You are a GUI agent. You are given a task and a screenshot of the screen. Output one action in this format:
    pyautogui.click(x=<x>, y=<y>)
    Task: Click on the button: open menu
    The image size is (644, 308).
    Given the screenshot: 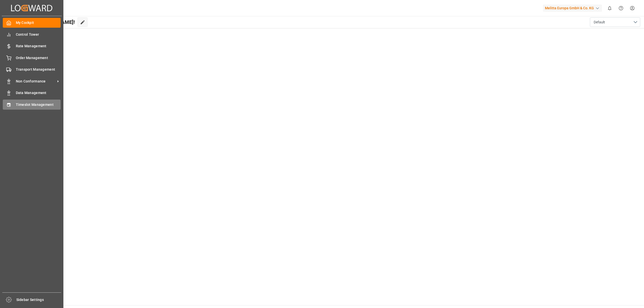 What is the action you would take?
    pyautogui.click(x=615, y=22)
    